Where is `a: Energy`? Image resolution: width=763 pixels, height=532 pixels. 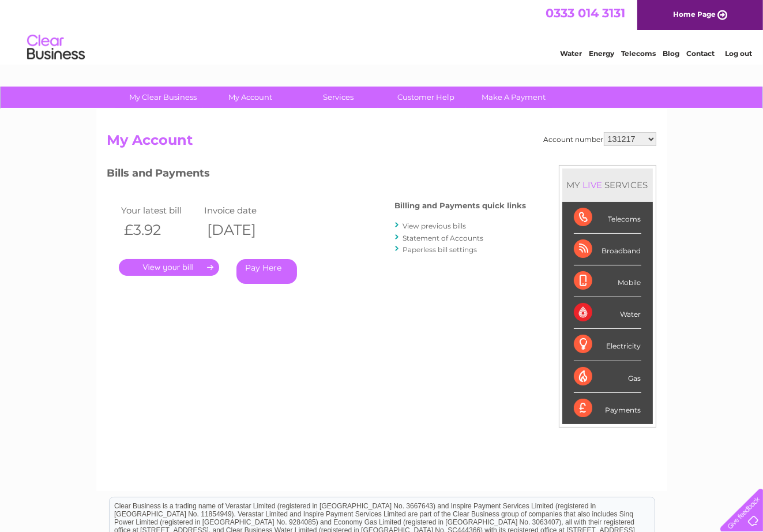 a: Energy is located at coordinates (602, 53).